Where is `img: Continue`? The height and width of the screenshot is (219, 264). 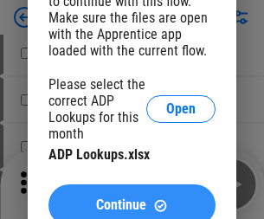
img: Continue is located at coordinates (160, 205).